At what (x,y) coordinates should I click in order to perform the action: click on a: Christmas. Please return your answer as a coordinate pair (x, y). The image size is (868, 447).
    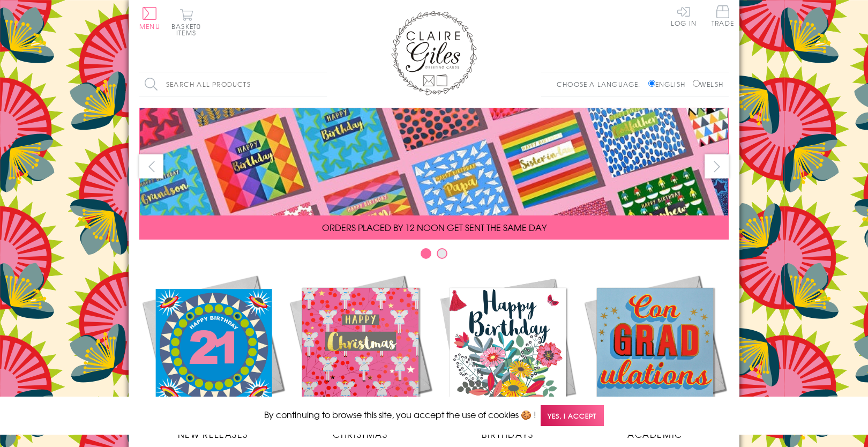
    Looking at the image, I should click on (360, 357).